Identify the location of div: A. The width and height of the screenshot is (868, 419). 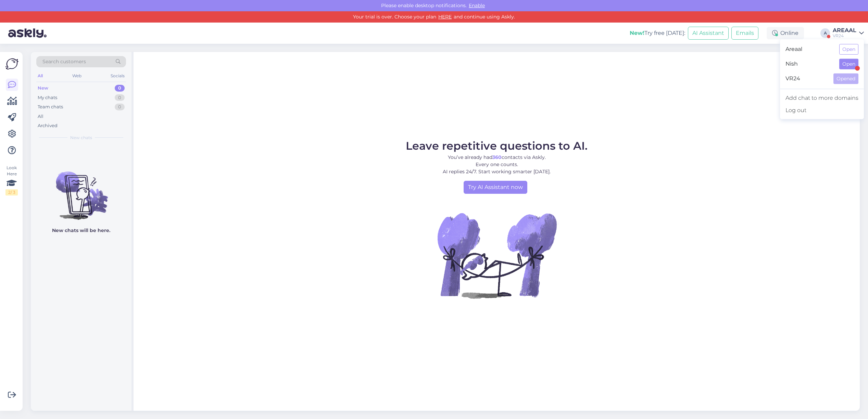
(825, 33).